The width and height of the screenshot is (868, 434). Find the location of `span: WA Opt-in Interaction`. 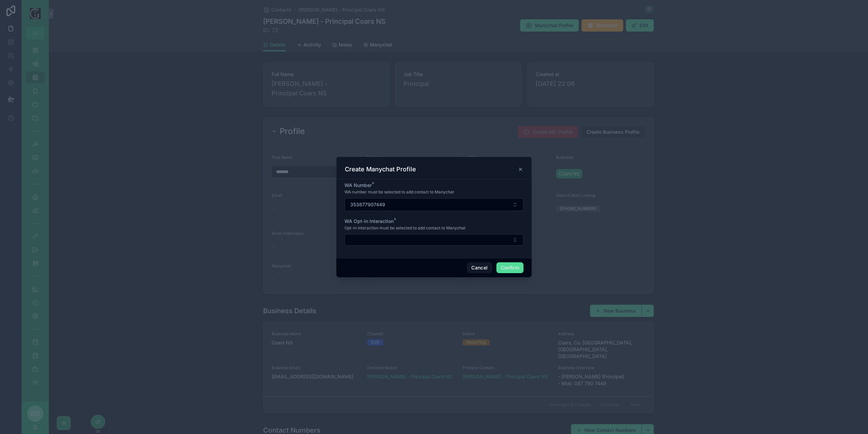

span: WA Opt-in Interaction is located at coordinates (369, 221).